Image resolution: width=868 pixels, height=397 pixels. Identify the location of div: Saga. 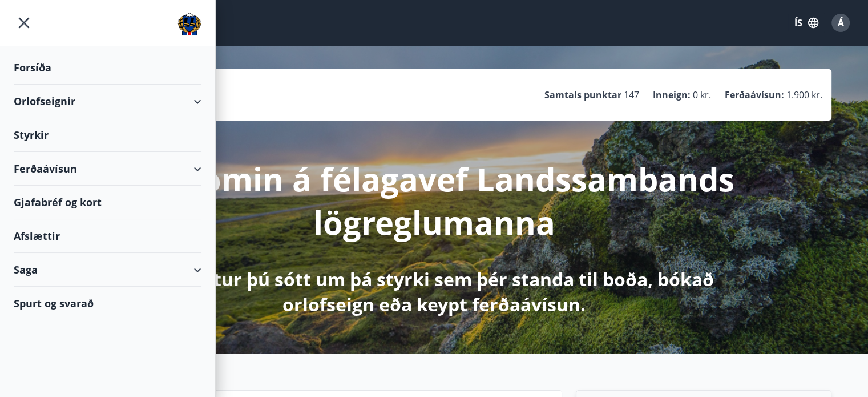
(107, 270).